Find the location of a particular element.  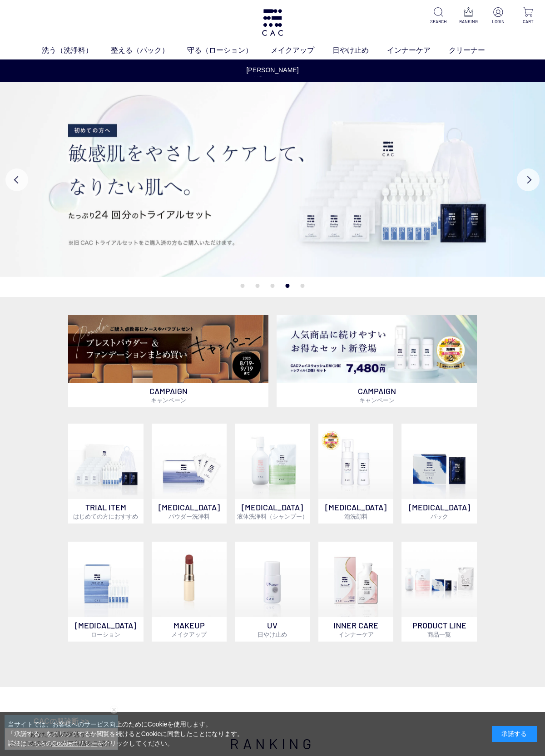

a: 洗う（洗浄料） is located at coordinates (76, 50).